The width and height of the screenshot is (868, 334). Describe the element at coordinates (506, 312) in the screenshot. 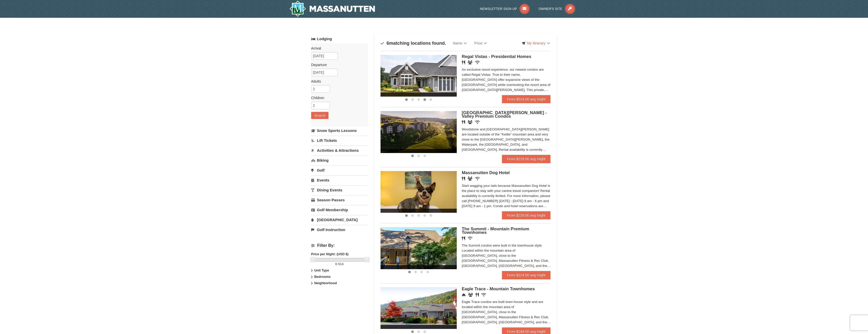

I see `div: Eagle Trace condos are built town-house style and are located within the mountain area of [GEOGRA...` at that location.